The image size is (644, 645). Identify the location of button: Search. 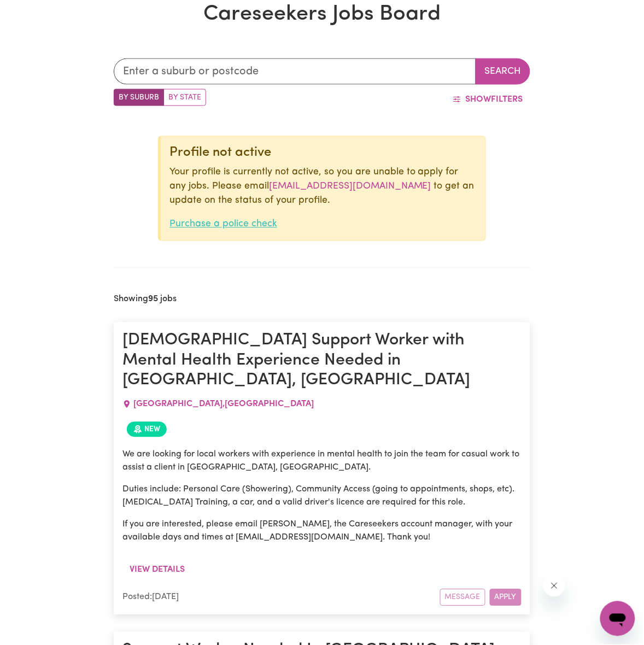
(503, 72).